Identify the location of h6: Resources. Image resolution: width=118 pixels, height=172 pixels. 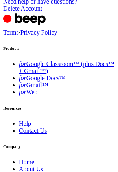
(59, 108).